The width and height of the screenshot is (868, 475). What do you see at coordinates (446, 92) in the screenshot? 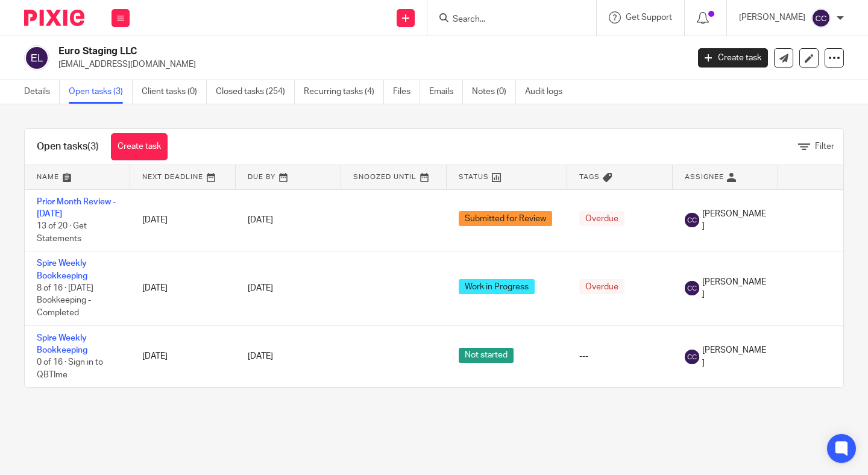
I see `a: Emails` at bounding box center [446, 92].